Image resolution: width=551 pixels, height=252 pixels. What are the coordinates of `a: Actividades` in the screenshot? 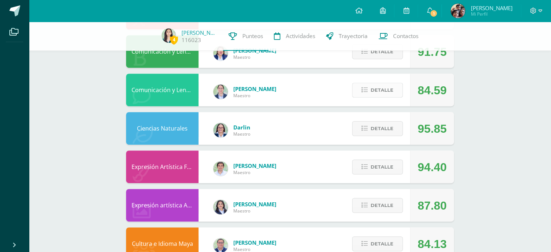 It's located at (294, 36).